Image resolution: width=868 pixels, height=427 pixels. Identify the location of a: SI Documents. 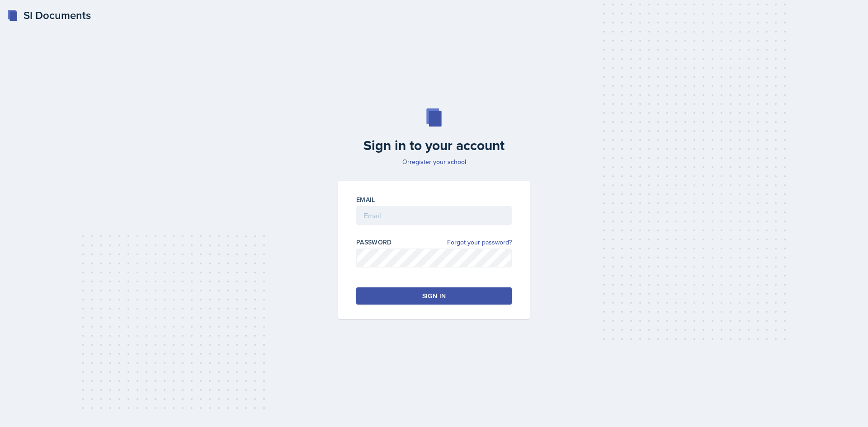
(49, 15).